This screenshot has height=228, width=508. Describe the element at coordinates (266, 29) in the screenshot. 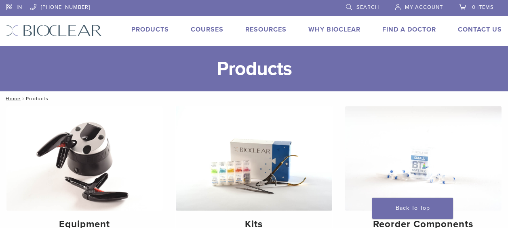

I see `a: Resources` at that location.